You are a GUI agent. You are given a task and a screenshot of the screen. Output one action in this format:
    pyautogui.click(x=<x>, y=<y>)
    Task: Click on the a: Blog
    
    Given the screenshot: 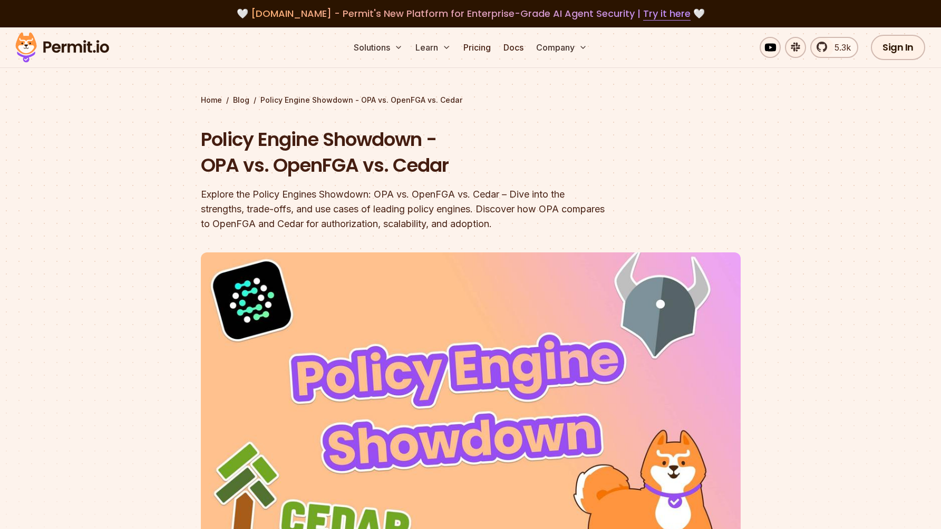 What is the action you would take?
    pyautogui.click(x=241, y=100)
    